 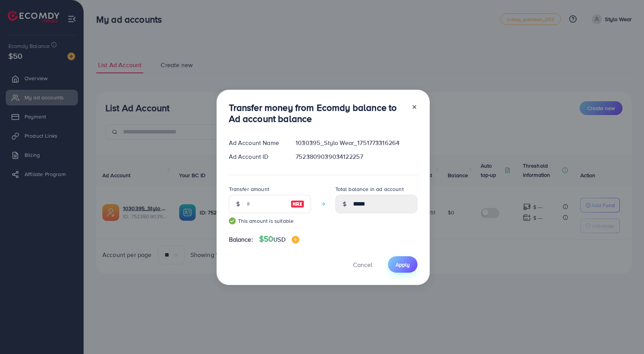 What do you see at coordinates (356, 156) in the screenshot?
I see `div: 7523809039034122257` at bounding box center [356, 156].